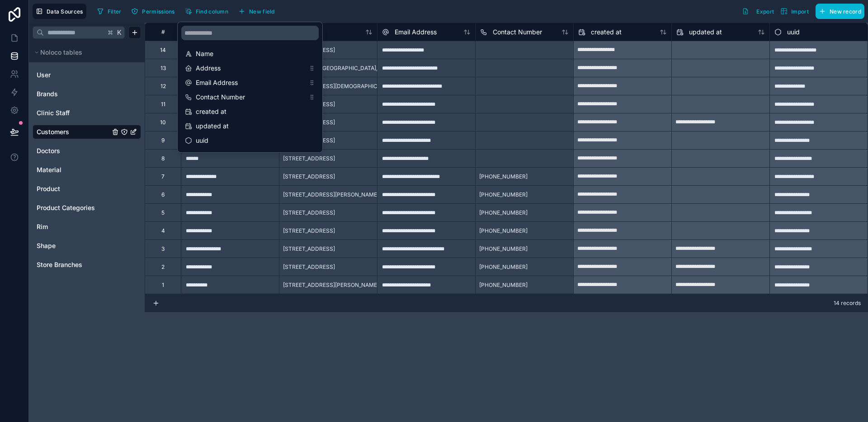 The height and width of the screenshot is (422, 868). What do you see at coordinates (87, 170) in the screenshot?
I see `div: Material` at bounding box center [87, 170].